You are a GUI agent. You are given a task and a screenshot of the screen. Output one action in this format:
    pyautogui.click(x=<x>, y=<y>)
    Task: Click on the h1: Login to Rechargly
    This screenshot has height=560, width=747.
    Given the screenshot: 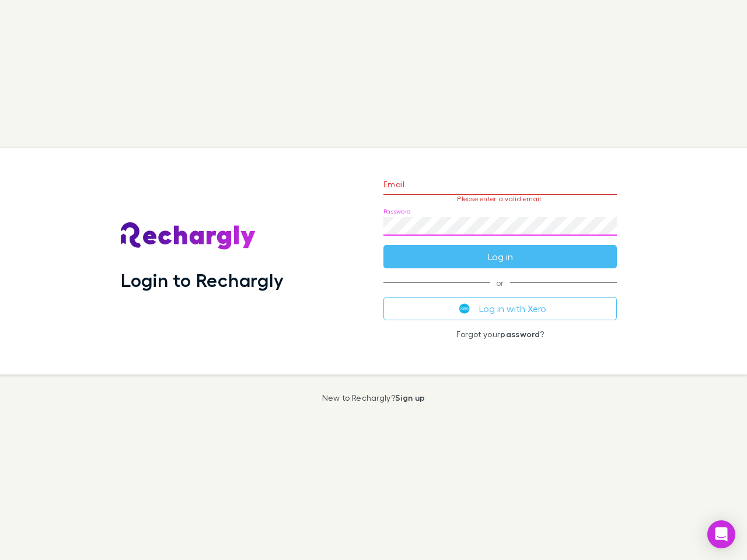 What is the action you would take?
    pyautogui.click(x=202, y=280)
    